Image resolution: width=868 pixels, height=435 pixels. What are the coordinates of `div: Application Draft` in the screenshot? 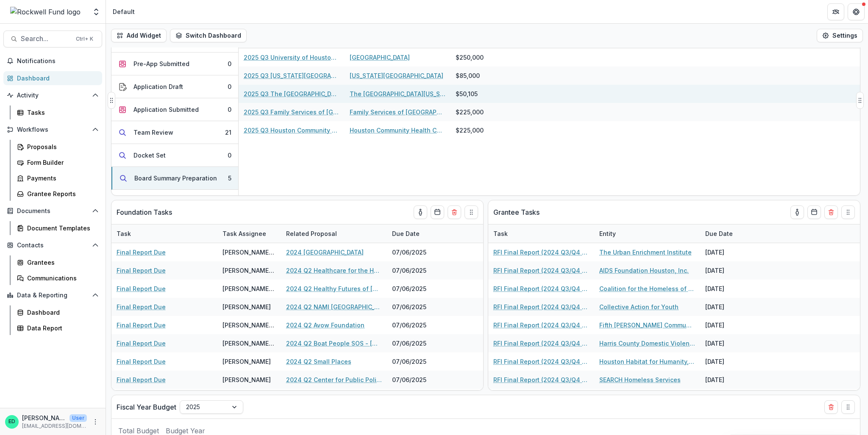 It's located at (158, 87).